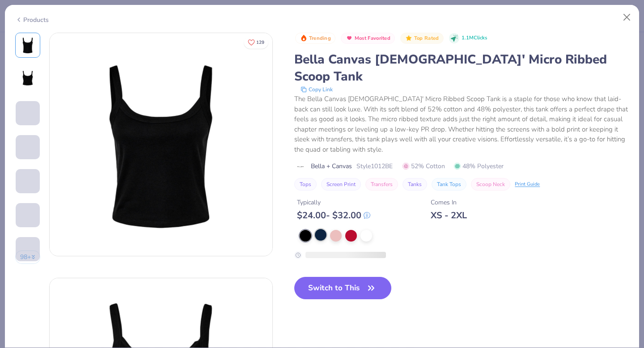 Image resolution: width=644 pixels, height=348 pixels. I want to click on button: Transfers, so click(381, 184).